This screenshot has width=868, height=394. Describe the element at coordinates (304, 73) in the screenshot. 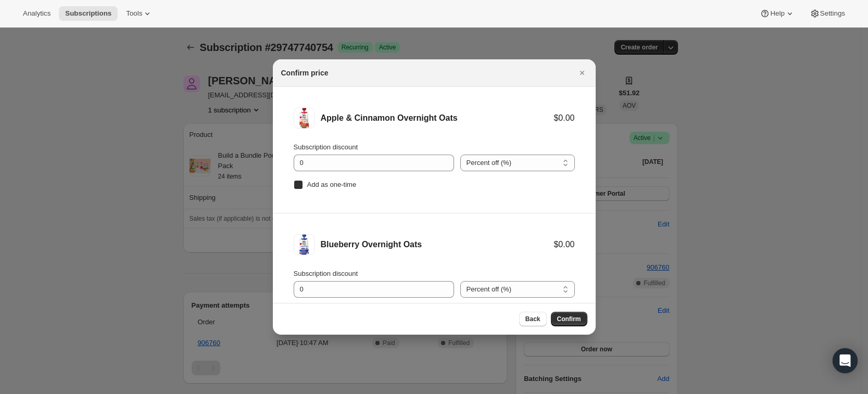

I see `h2: Confirm price` at that location.